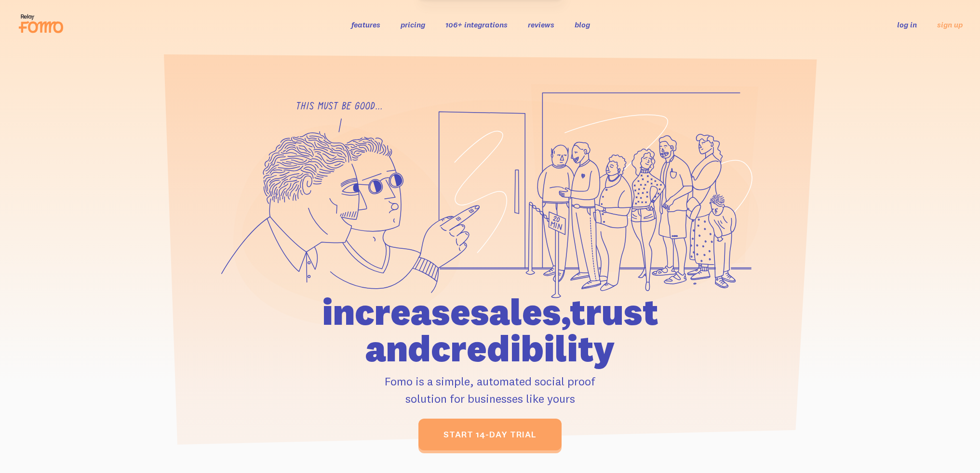  I want to click on a: blog, so click(582, 25).